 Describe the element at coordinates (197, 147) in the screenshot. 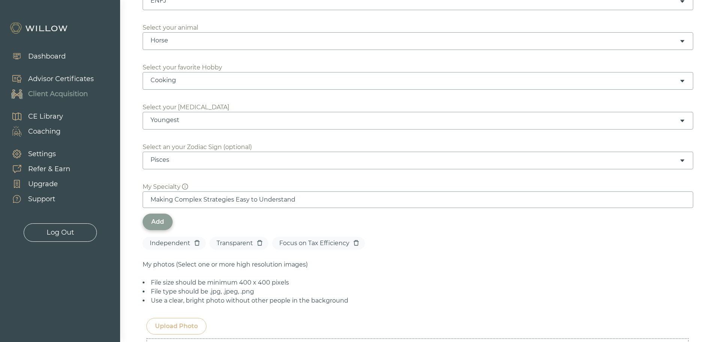

I see `div: Select an your Zodiac Sign (optional)` at that location.